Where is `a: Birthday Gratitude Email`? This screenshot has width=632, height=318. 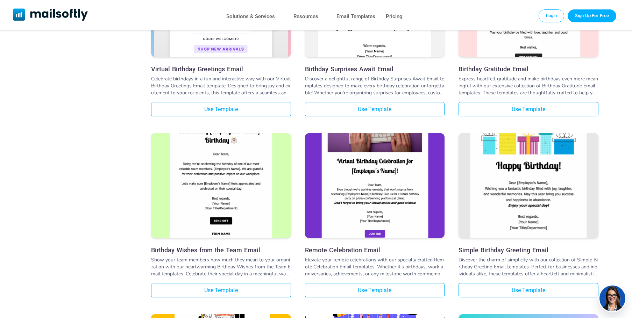 a: Birthday Gratitude Email is located at coordinates (528, 69).